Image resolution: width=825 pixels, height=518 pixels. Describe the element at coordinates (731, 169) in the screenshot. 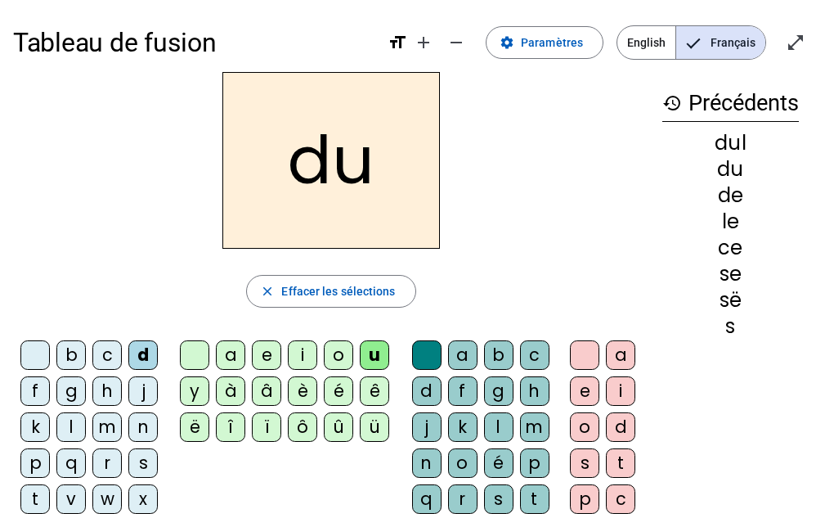

I see `div: du` at that location.